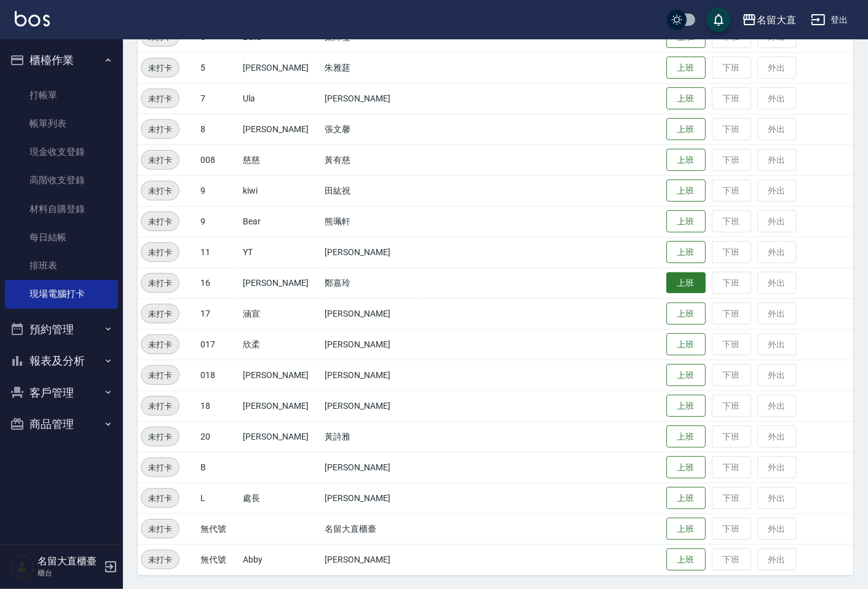  I want to click on td: L, so click(218, 498).